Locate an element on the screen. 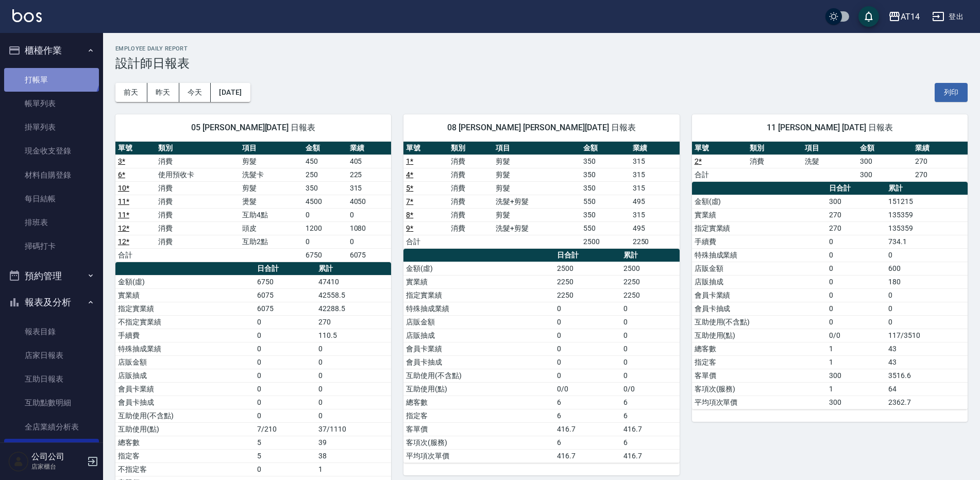  td: 客項次(服務) is located at coordinates (479, 442).